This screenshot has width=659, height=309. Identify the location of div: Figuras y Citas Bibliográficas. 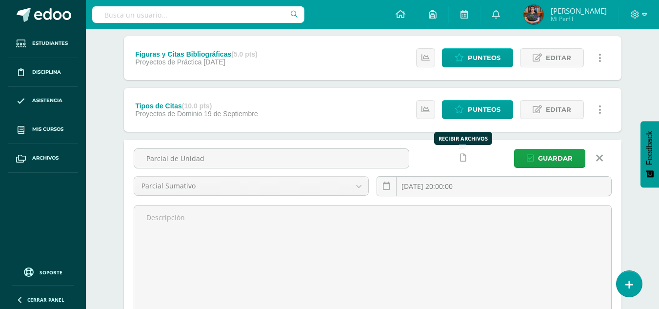
(196, 54).